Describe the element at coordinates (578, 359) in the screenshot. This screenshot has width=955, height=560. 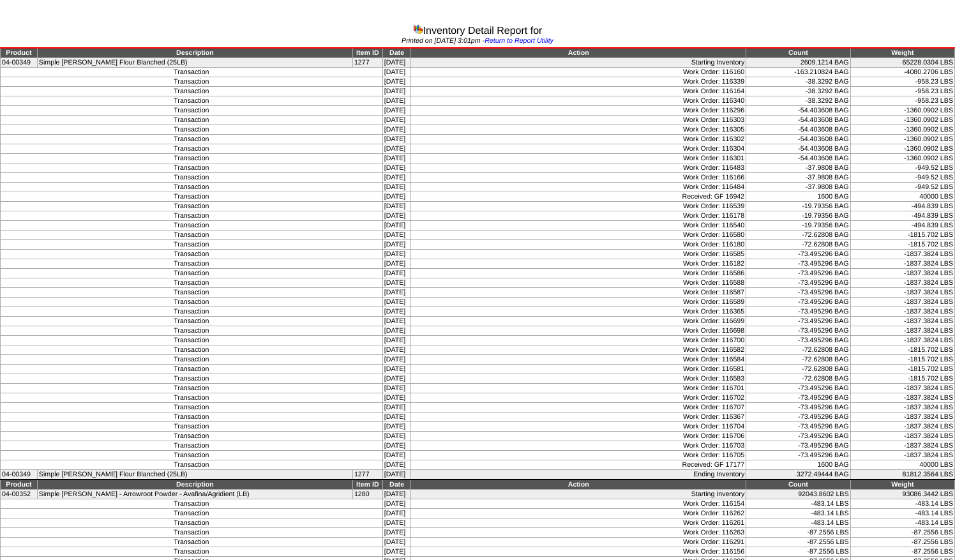
I see `td: Work Order: 116584` at that location.